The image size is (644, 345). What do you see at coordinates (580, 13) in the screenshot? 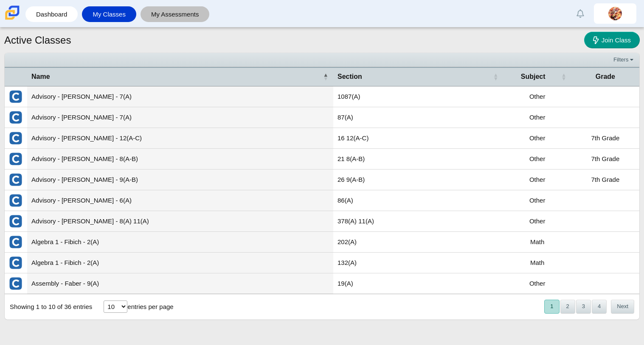
I see `a: Alerts` at bounding box center [580, 13].